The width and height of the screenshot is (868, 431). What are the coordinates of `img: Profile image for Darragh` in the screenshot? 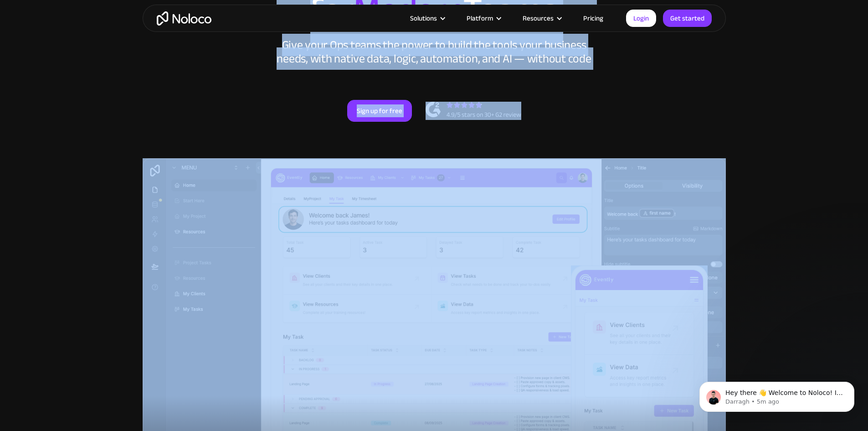 It's located at (28, 34).